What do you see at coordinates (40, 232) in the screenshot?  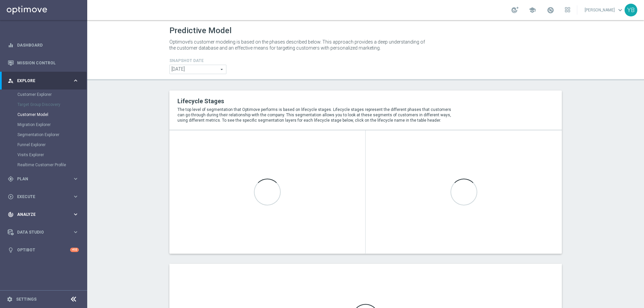 I see `div: Data Studio` at bounding box center [40, 232].